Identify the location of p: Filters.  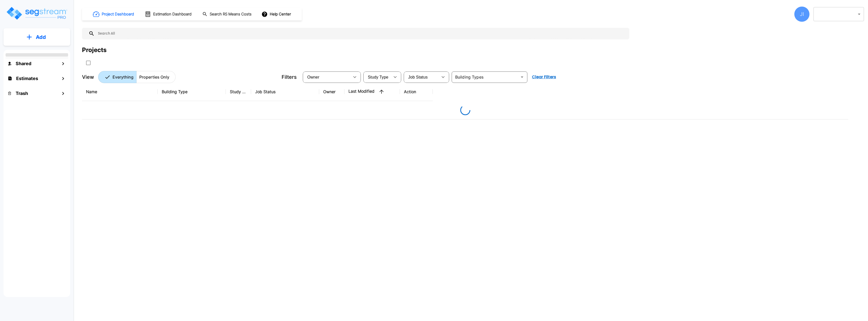
(289, 77).